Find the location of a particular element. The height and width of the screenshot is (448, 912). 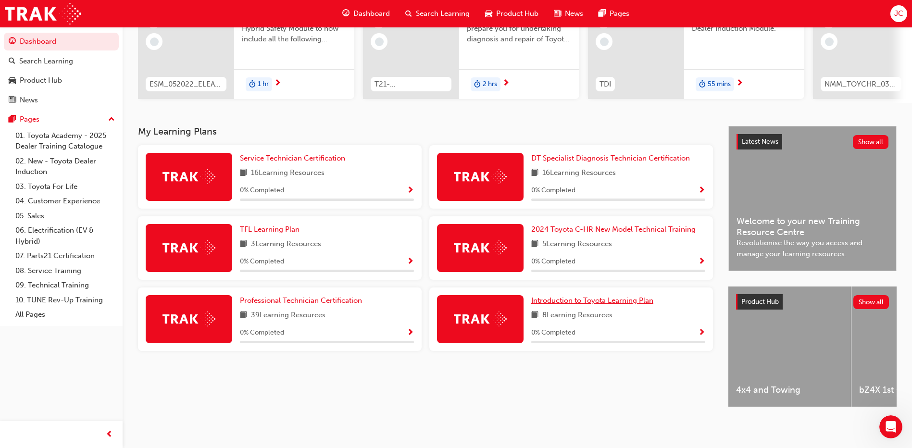

a: News is located at coordinates (61, 100).